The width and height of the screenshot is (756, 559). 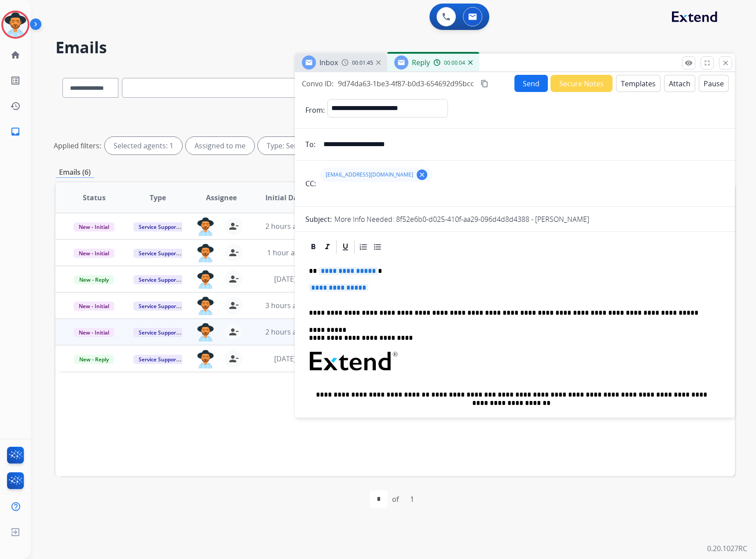 What do you see at coordinates (395, 48) in the screenshot?
I see `h2: Emails` at bounding box center [395, 48].